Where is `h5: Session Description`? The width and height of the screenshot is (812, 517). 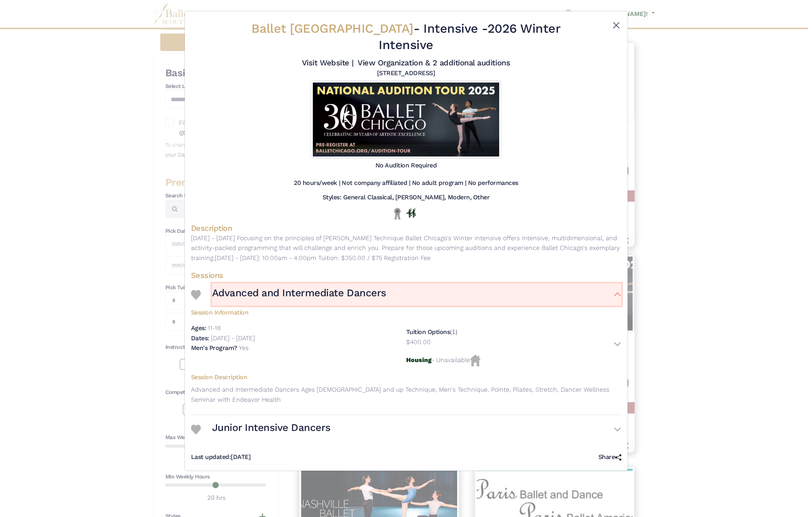
h5: Session Description is located at coordinates (406, 378).